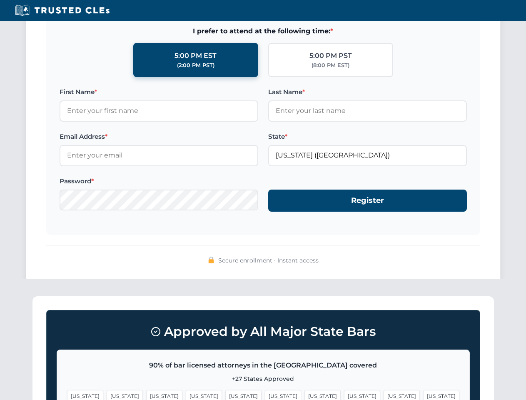 The image size is (526, 400). I want to click on div: (2:00 PM PST), so click(196, 65).